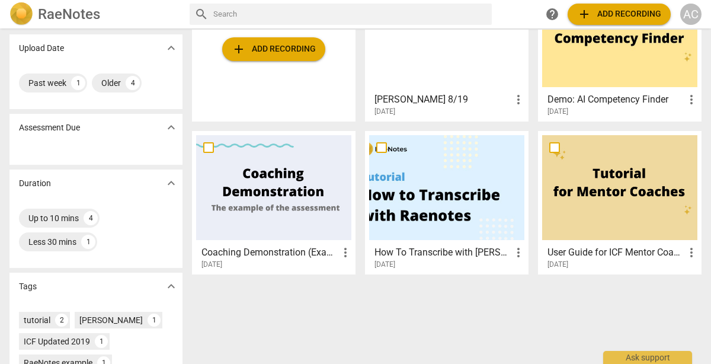  Describe the element at coordinates (53, 218) in the screenshot. I see `div: Up to 10 mins` at that location.